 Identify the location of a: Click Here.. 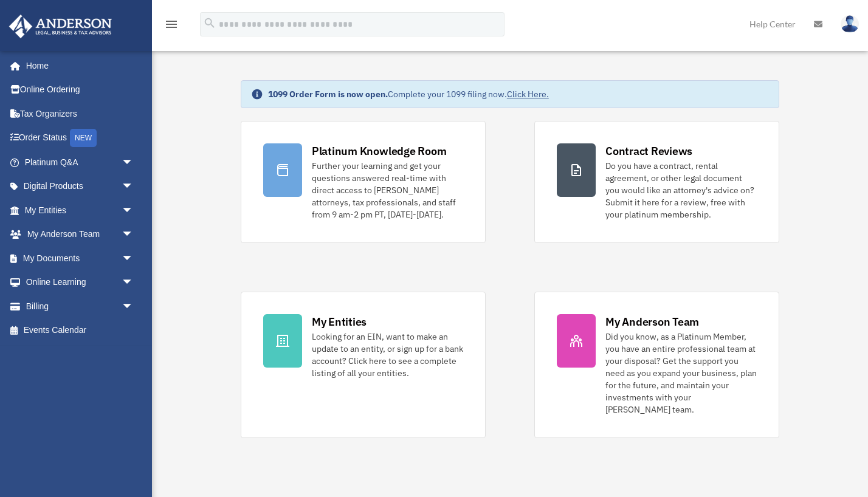
(528, 94).